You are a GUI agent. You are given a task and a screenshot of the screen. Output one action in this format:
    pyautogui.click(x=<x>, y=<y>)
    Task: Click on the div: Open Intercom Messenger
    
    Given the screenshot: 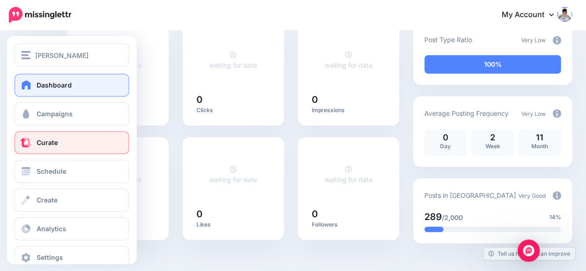 What is the action you would take?
    pyautogui.click(x=529, y=251)
    